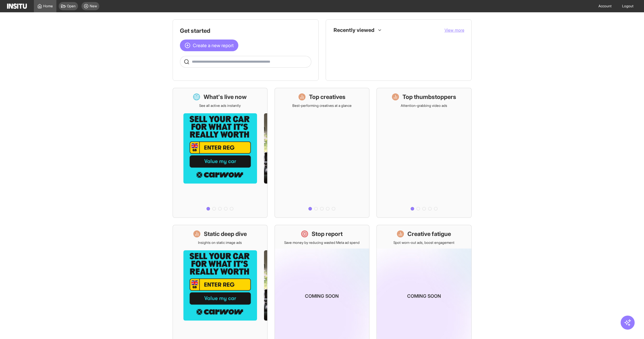  Describe the element at coordinates (455, 30) in the screenshot. I see `span: View more` at that location.